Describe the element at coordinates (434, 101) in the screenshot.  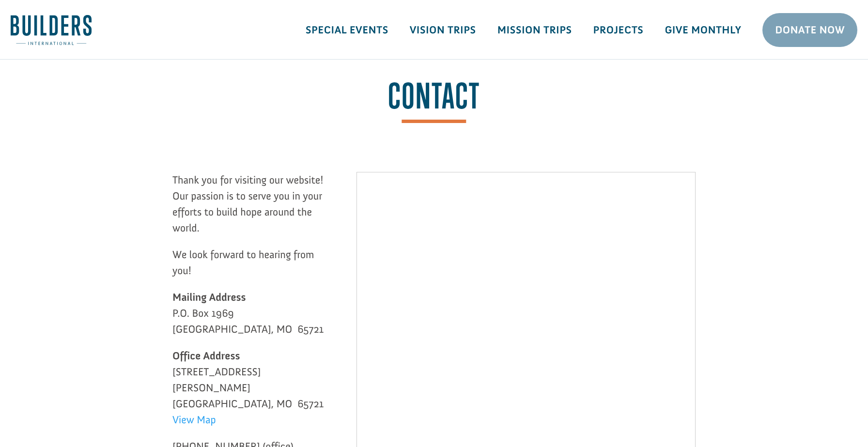
I see `span: Contact` at that location.